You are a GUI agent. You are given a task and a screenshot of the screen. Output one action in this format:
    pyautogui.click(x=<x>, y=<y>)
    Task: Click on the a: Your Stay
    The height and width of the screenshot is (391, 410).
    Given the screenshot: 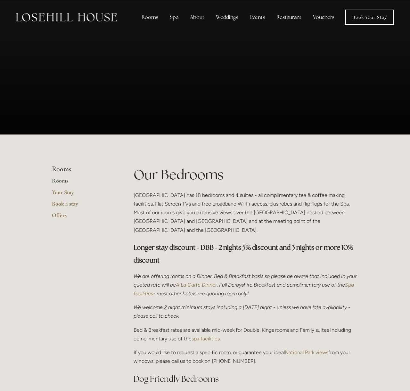 What is the action you would take?
    pyautogui.click(x=82, y=194)
    